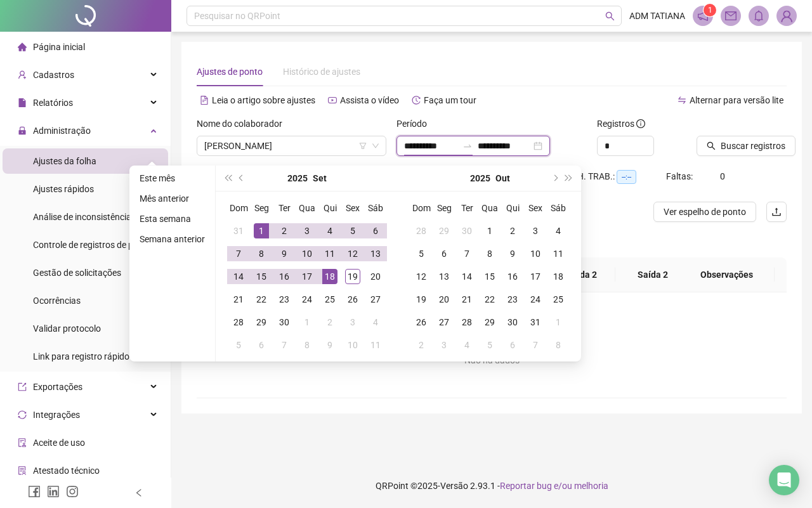  What do you see at coordinates (307, 299) in the screenshot?
I see `div: 24` at bounding box center [307, 299].